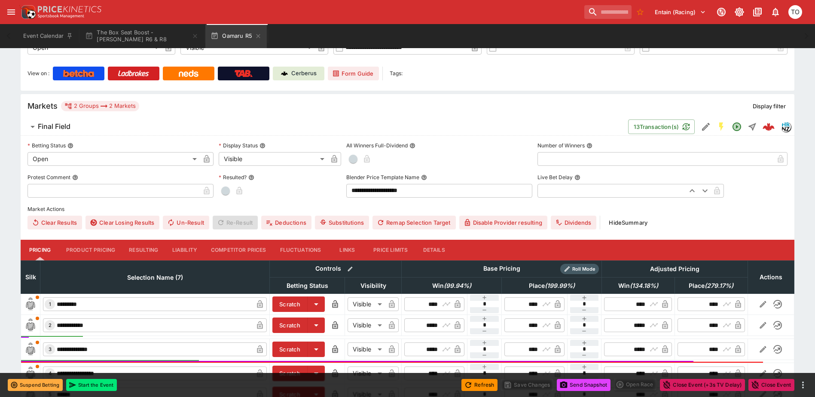 The image size is (815, 397). I want to click on button: Live Bet Delay, so click(577, 177).